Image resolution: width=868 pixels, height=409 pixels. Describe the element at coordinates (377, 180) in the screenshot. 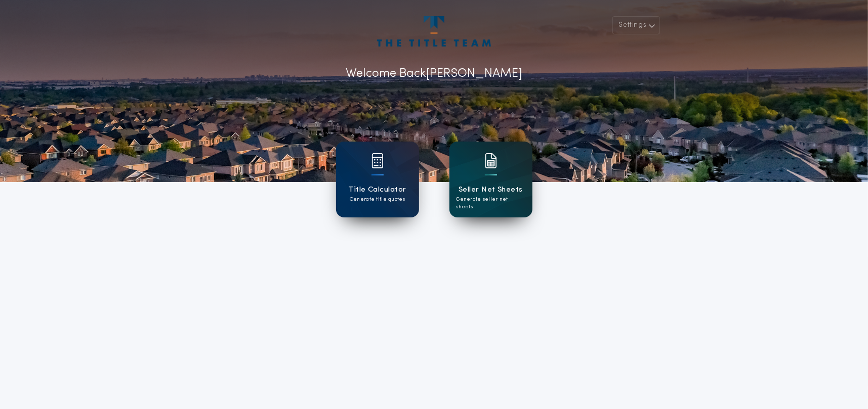

I see `a: card iconTitle CalculatorGenerate title quotes` at that location.